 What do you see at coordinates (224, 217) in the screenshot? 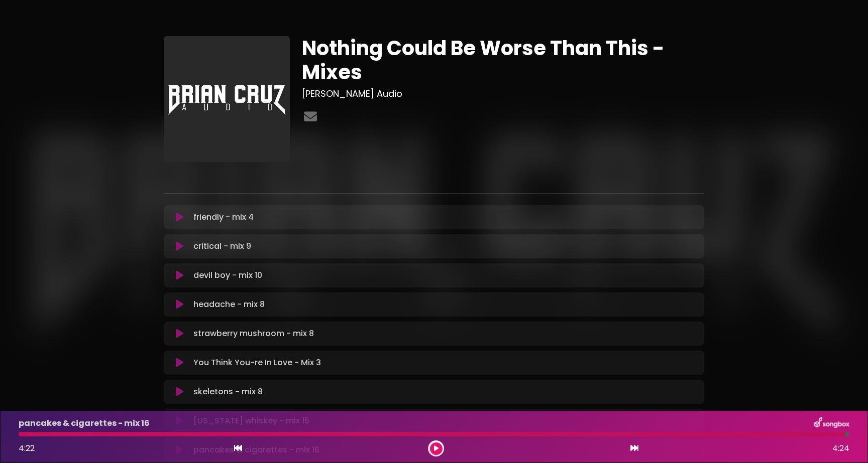
I see `p: friendly - mix 4` at bounding box center [224, 217].